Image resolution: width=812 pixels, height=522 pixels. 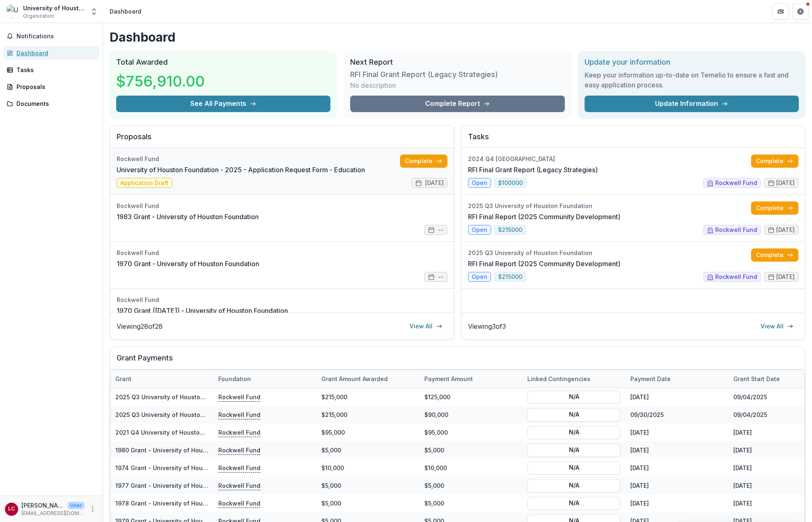 What do you see at coordinates (188, 217) in the screenshot?
I see `a: 1983 Grant - University of Houston Foundation` at bounding box center [188, 217].